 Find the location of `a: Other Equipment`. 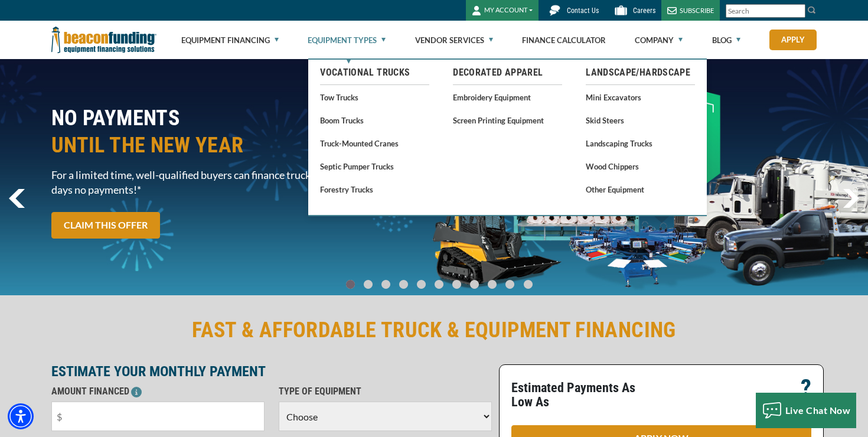

a: Other Equipment is located at coordinates (640, 189).